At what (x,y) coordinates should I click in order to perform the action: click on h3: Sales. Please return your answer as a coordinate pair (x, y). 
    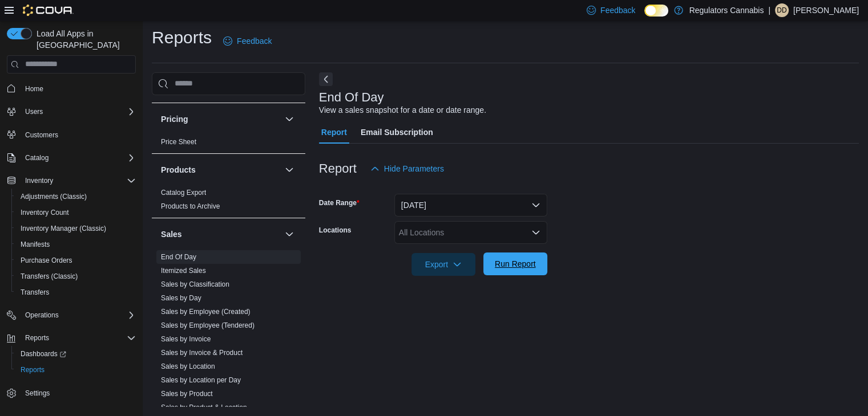
    Looking at the image, I should click on (171, 234).